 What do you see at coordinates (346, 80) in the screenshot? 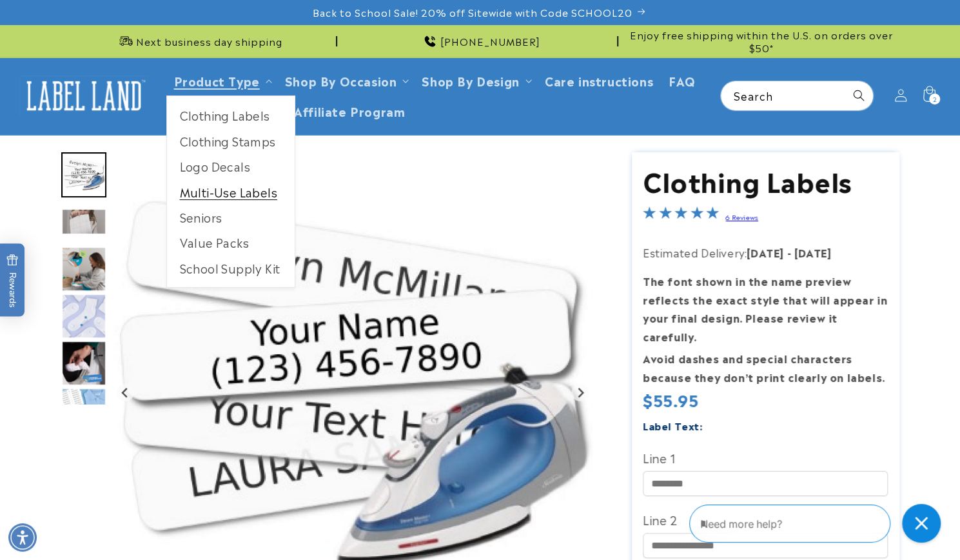
I see `summary: Shop By Occasion` at bounding box center [346, 80].